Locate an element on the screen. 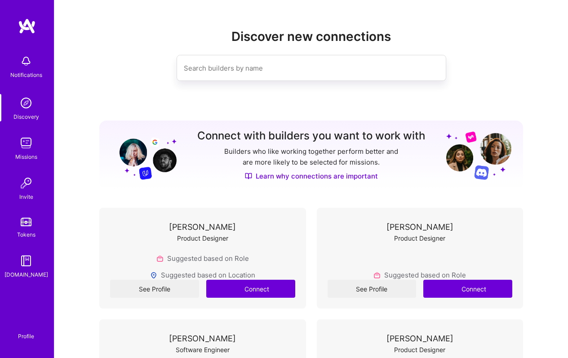 This screenshot has width=568, height=358. div: Discovery is located at coordinates (26, 116).